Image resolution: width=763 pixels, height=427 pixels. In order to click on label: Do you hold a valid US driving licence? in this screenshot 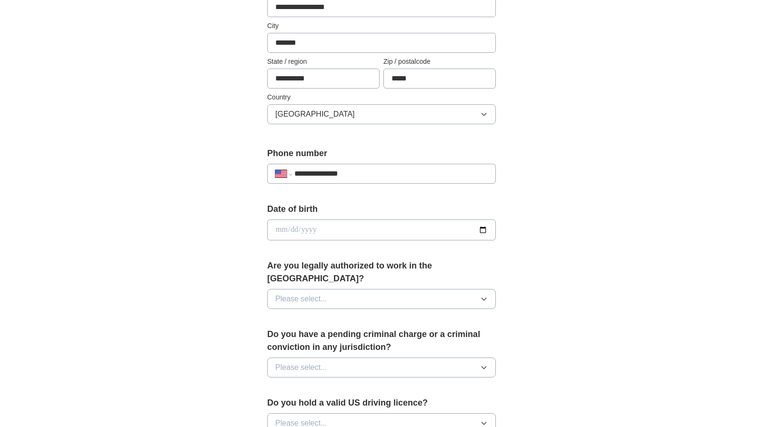, I will do `click(381, 403)`.